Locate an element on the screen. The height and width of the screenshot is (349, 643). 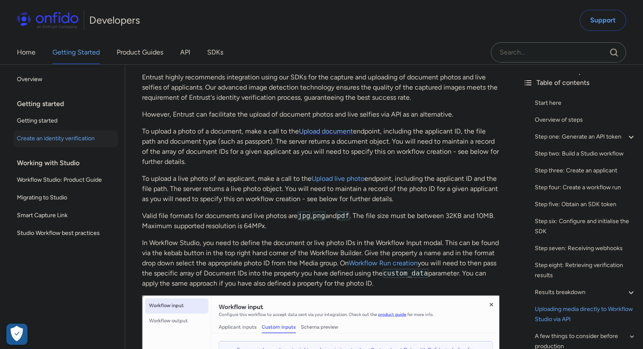
a: Support is located at coordinates (603, 20).